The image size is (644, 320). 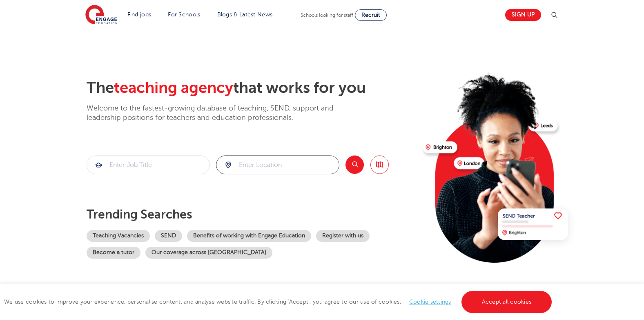 I want to click on a: Accept all cookies, so click(x=507, y=302).